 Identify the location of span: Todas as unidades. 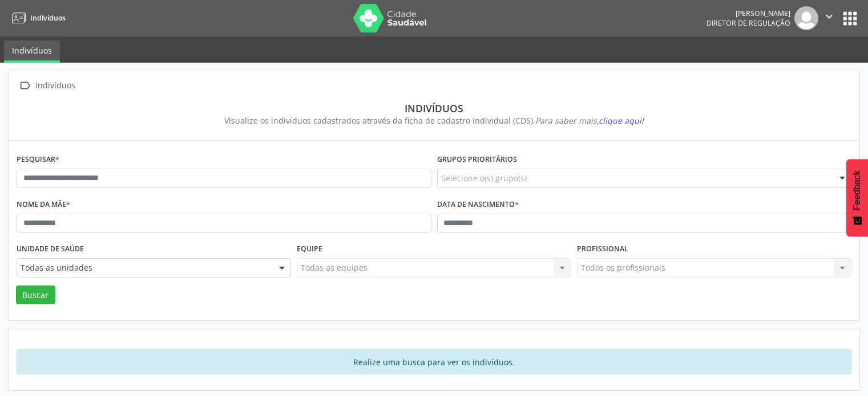
(144, 268).